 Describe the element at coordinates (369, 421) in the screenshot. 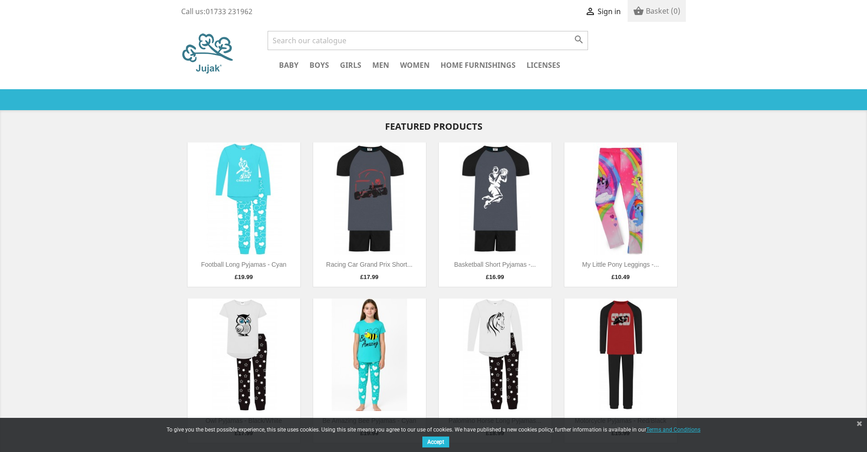

I see `a: Be Amazing Bee Pyjamas - Cyan` at that location.